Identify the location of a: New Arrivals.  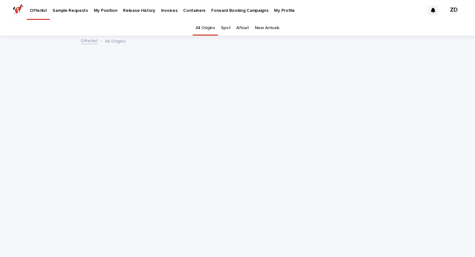
(267, 28).